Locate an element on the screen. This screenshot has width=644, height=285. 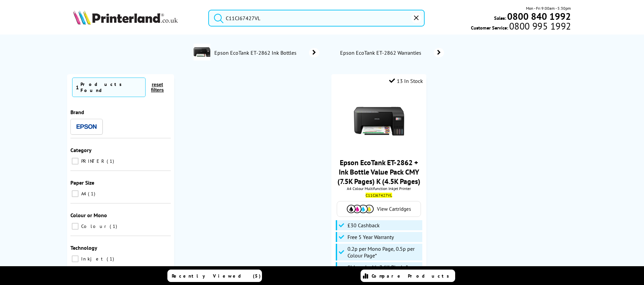
span: Sales: is located at coordinates (500, 18).